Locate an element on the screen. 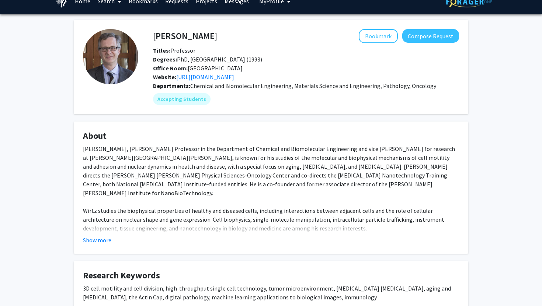 This screenshot has width=542, height=306. b: Website: is located at coordinates (164, 77).